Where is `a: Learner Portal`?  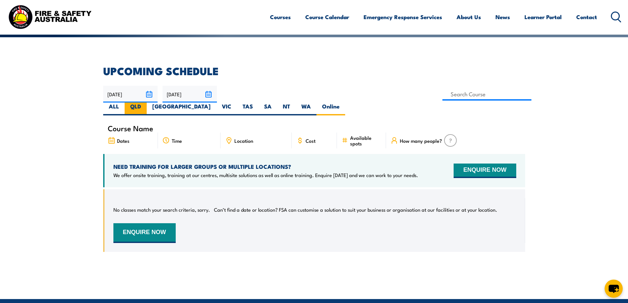 a: Learner Portal is located at coordinates (543, 17).